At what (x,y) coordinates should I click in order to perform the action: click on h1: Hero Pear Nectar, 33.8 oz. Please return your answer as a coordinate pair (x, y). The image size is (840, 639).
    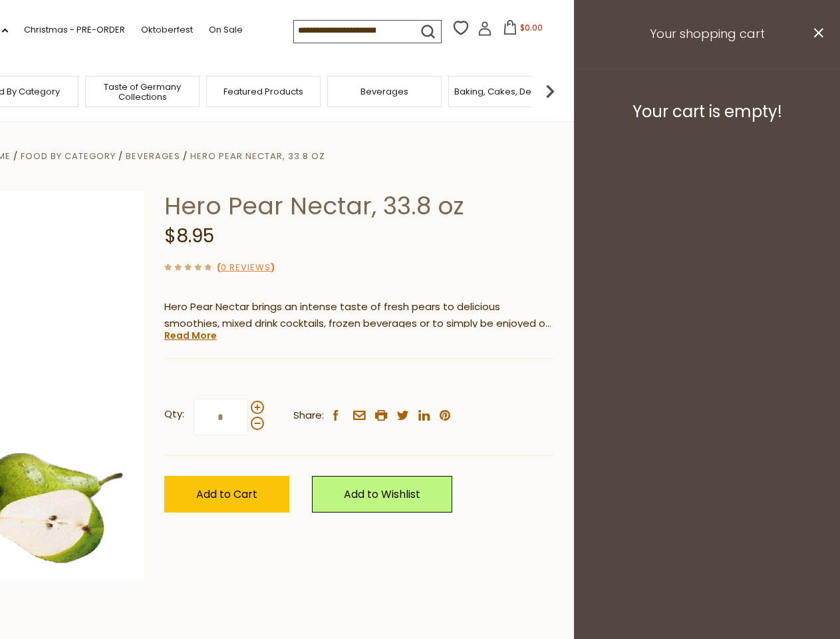
    Looking at the image, I should click on (358, 205).